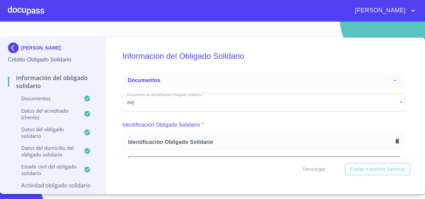 Image resolution: width=425 pixels, height=199 pixels. Describe the element at coordinates (314, 169) in the screenshot. I see `button: Descargar` at that location.